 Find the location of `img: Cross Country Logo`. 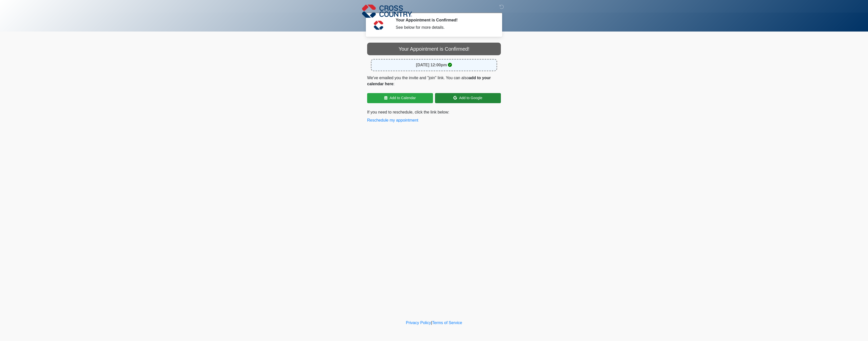

img: Cross Country Logo is located at coordinates (387, 11).